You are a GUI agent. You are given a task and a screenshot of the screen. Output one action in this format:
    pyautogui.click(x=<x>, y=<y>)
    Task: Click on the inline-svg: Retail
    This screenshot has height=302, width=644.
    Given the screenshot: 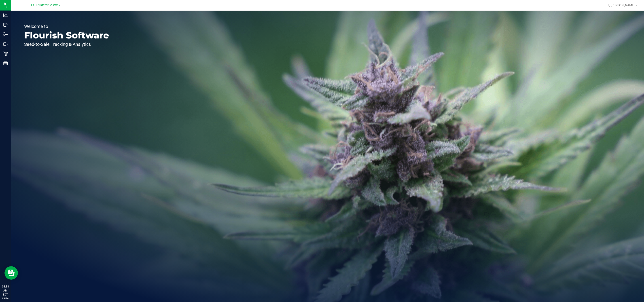 What is the action you would take?
    pyautogui.click(x=6, y=54)
    